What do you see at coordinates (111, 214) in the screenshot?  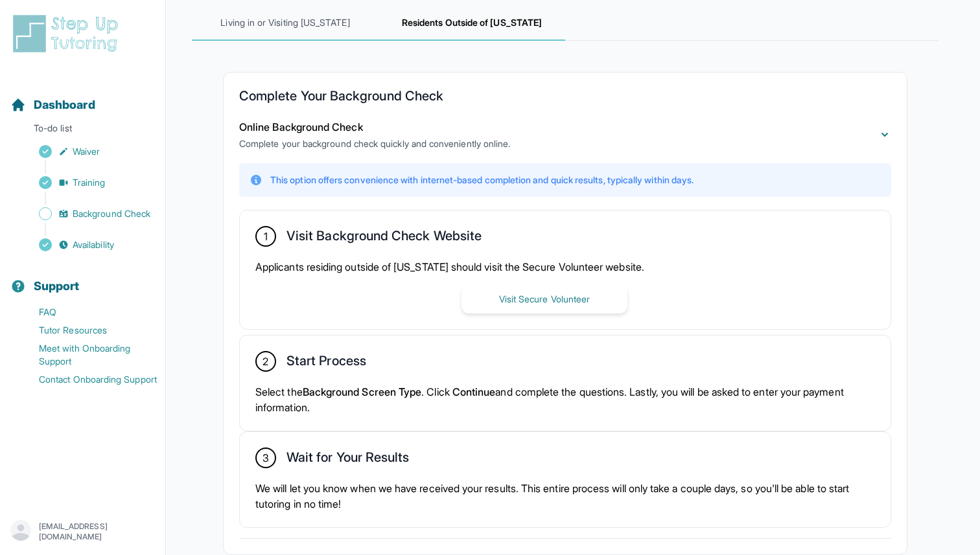 I see `span: Background Check` at bounding box center [111, 214].